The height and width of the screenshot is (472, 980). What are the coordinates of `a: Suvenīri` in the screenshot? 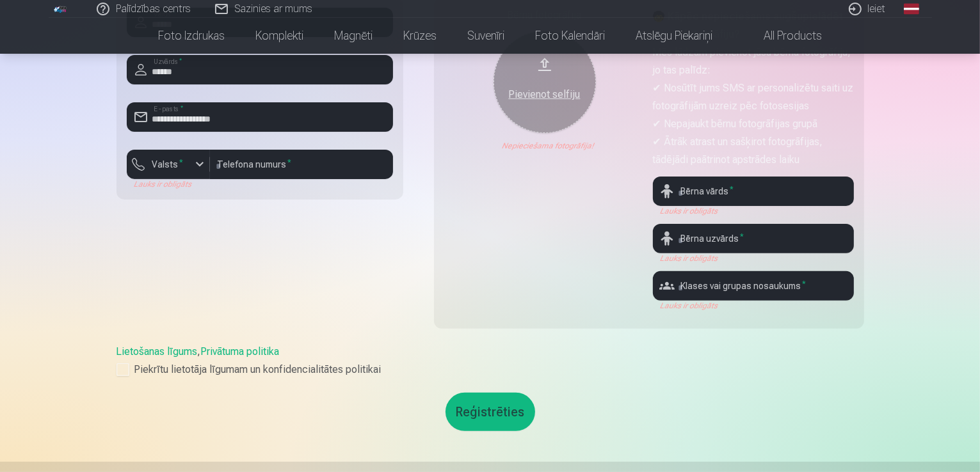 It's located at (485, 35).